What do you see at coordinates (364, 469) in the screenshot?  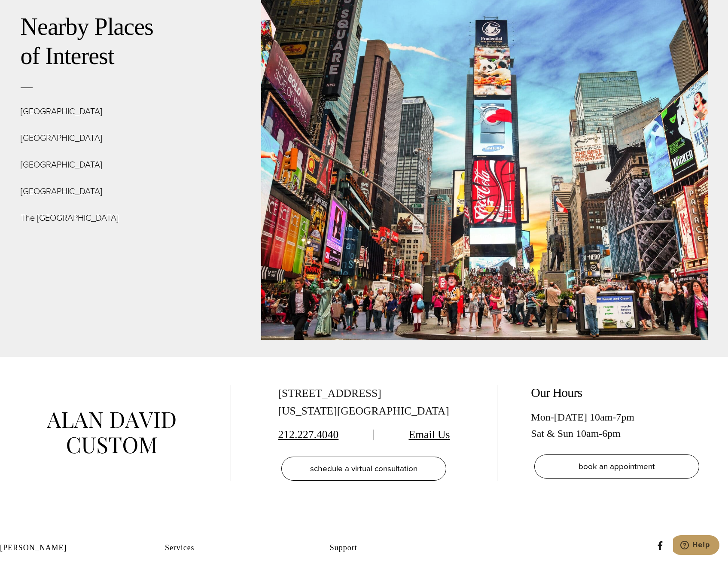 I see `span: schedule a virtual consultation` at bounding box center [364, 469].